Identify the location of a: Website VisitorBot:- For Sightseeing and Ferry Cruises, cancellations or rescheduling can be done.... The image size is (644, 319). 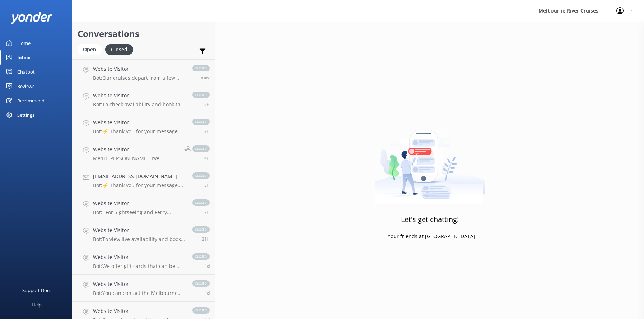
(144, 208).